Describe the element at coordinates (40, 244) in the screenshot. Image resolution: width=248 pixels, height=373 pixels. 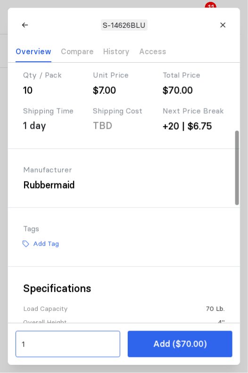
I see `button: Add Tag` at that location.